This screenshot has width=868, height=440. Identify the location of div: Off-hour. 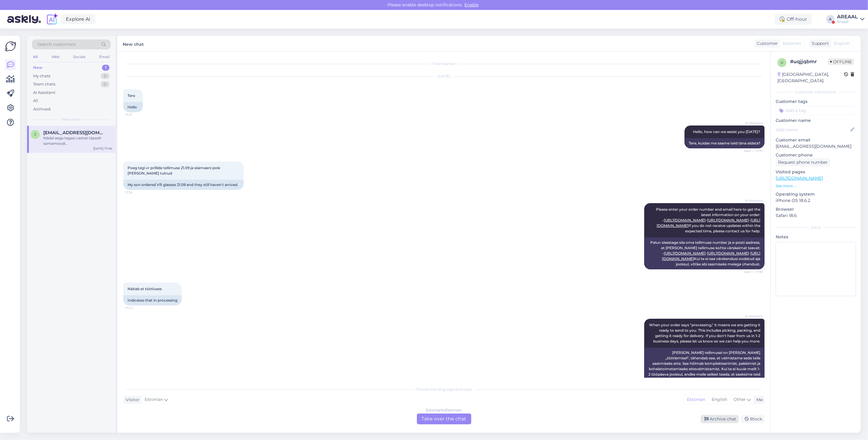
(793, 19).